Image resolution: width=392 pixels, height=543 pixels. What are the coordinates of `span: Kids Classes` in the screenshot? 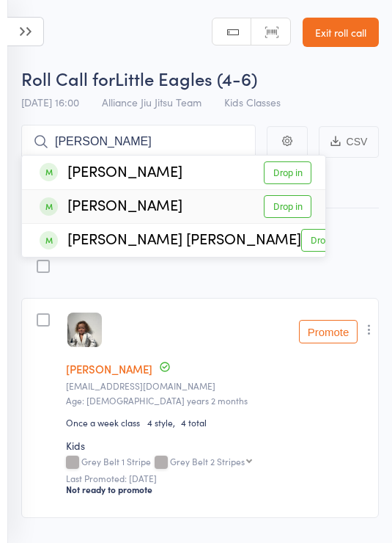 It's located at (253, 102).